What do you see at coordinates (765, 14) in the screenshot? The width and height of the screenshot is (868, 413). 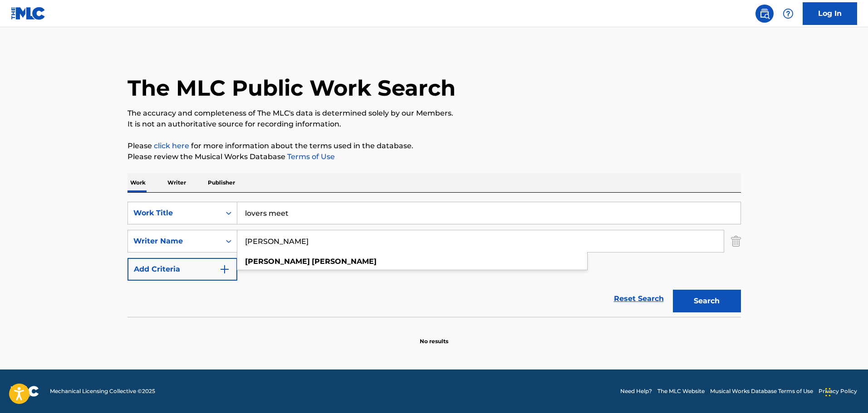 I see `a: Public Search` at bounding box center [765, 14].